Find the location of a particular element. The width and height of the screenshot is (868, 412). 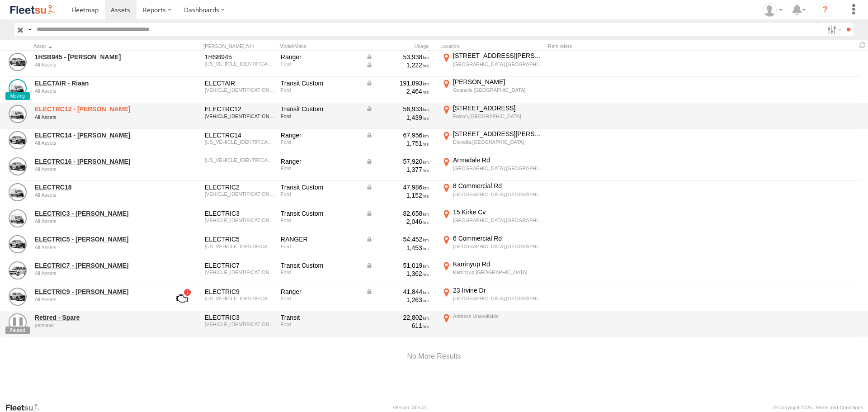

div: ELECTRIC7 is located at coordinates (240, 265).